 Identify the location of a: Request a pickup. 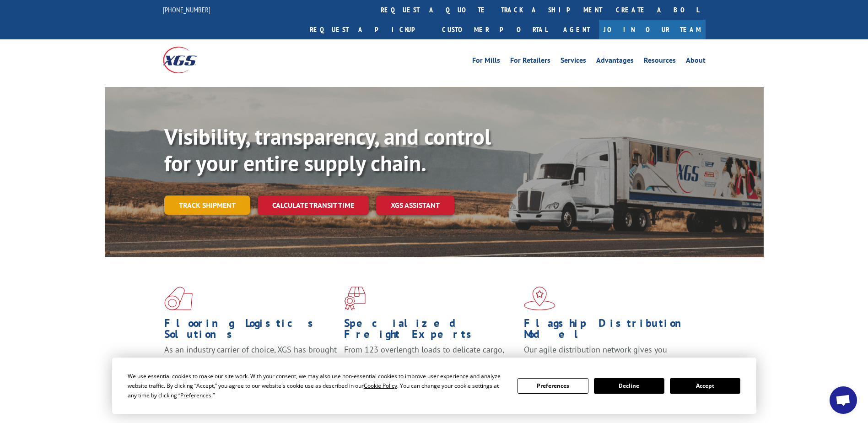
(369, 29).